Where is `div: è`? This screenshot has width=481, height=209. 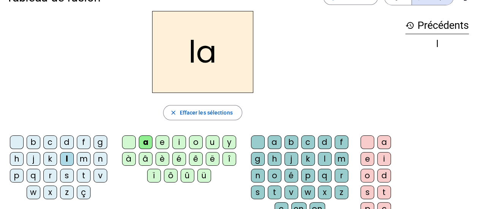 div: è is located at coordinates (162, 159).